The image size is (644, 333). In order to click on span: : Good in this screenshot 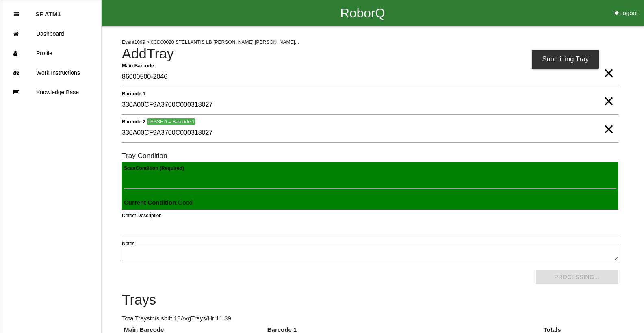, I will do `click(158, 202)`.